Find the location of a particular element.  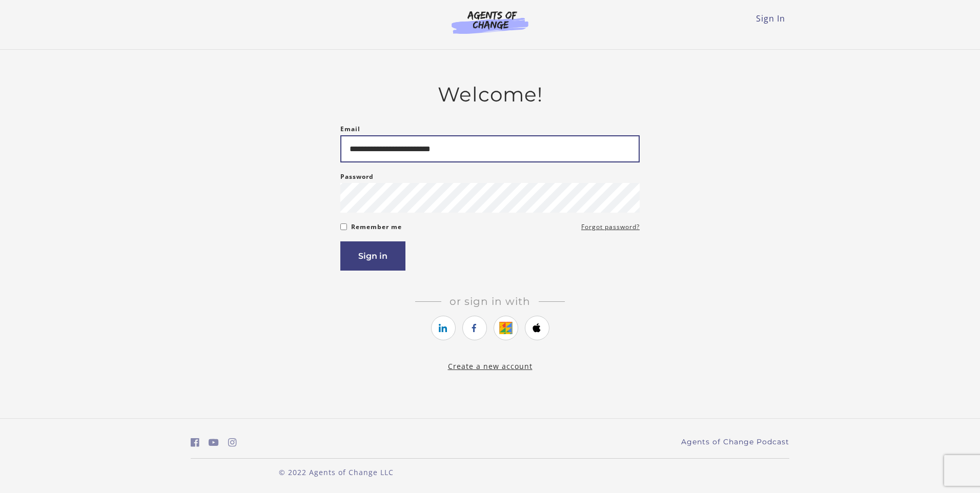

span: Or sign in with is located at coordinates (490, 301).